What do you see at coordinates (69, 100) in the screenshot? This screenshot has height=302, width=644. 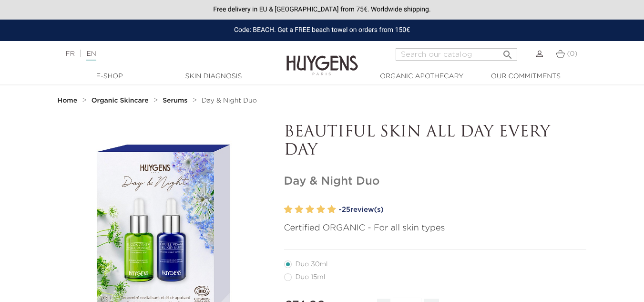 I see `a: Home` at bounding box center [69, 100].